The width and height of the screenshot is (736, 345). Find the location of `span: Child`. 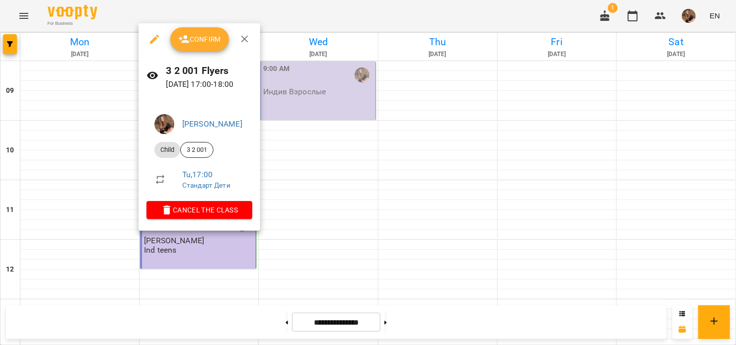

span: Child is located at coordinates (167, 150).